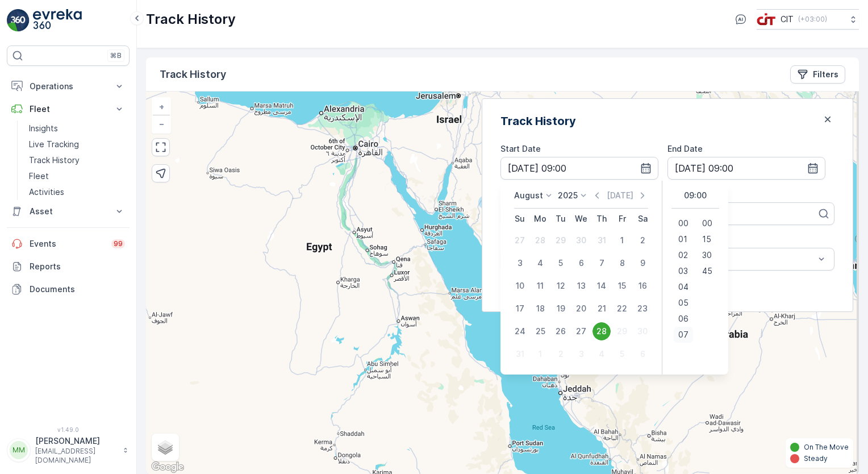 Image resolution: width=868 pixels, height=474 pixels. Describe the element at coordinates (707, 271) in the screenshot. I see `span: 45` at that location.